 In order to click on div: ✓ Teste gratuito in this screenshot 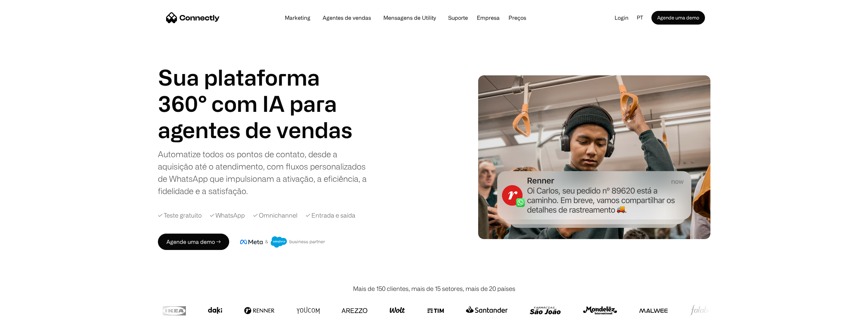, I will do `click(179, 215)`.